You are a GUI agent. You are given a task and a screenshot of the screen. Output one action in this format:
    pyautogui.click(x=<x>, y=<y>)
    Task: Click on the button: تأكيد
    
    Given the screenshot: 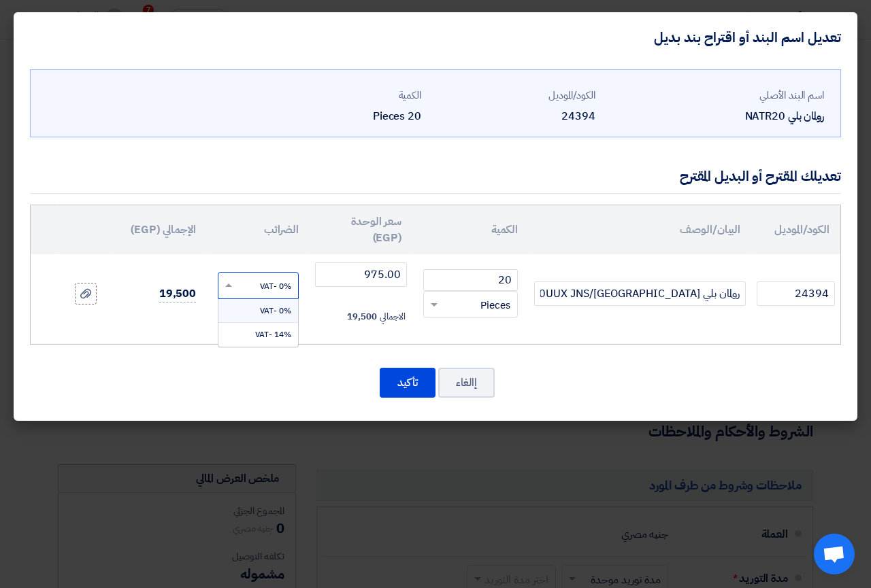 What is the action you would take?
    pyautogui.click(x=407, y=383)
    